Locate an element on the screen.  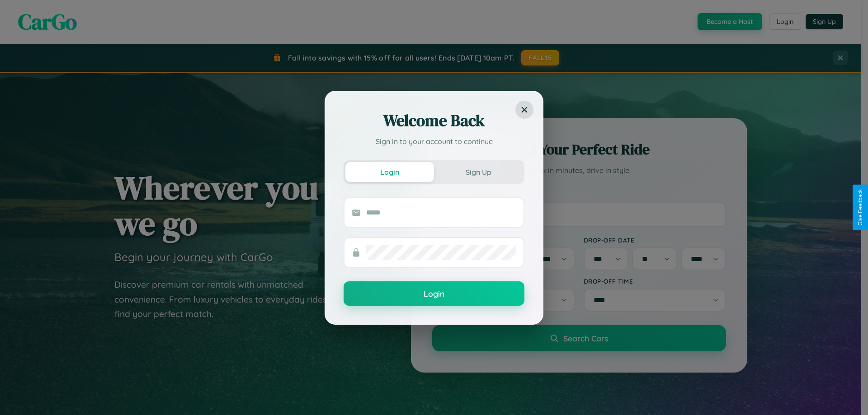
div: Give Feedback is located at coordinates (860, 207).